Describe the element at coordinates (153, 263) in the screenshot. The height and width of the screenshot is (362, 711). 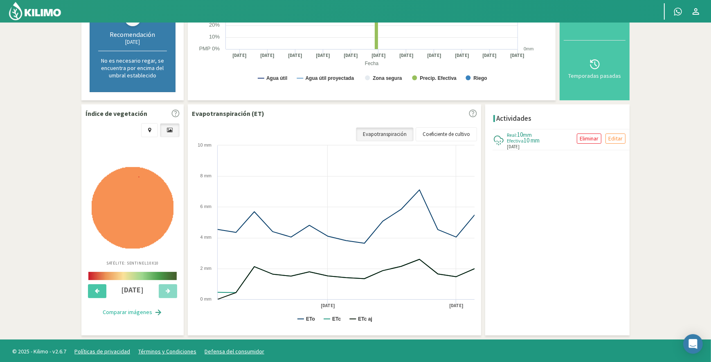
I see `span: 10X10` at that location.